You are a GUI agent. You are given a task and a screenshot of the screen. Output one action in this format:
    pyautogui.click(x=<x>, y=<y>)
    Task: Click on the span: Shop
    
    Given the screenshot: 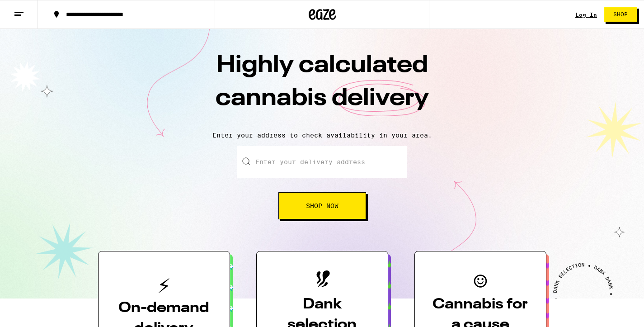 What is the action you would take?
    pyautogui.click(x=621, y=14)
    